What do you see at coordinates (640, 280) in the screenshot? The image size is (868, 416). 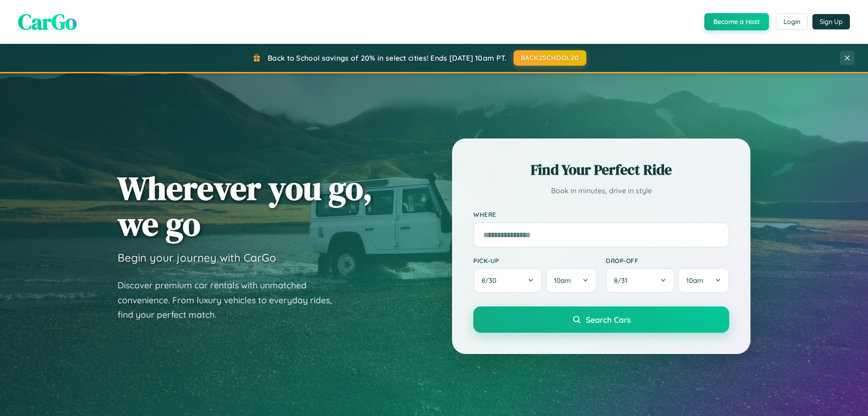 I see `button: 8/31` at bounding box center [640, 280].